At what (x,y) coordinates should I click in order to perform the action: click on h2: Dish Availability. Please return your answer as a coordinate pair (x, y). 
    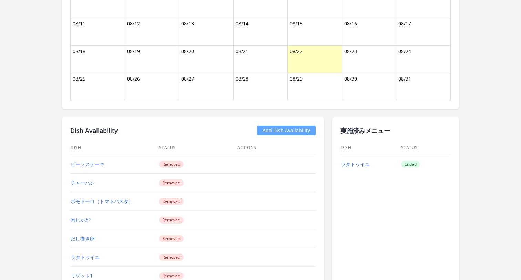
    Looking at the image, I should click on (94, 131).